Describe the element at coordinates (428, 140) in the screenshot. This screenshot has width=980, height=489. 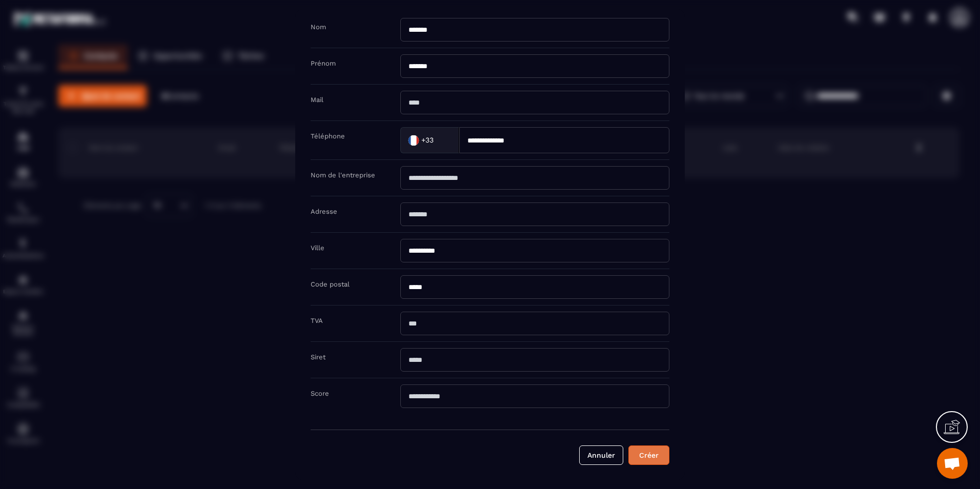
I see `span: +33` at that location.